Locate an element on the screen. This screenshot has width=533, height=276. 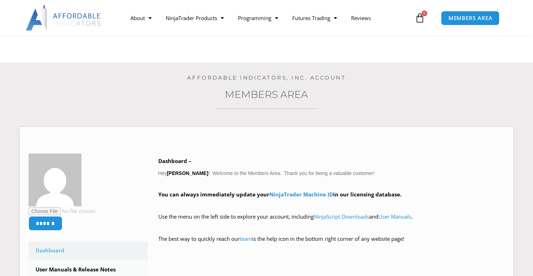
img: a3723c161f95b9a4f9cc3c42345306a32b3f08b6bc9b4455c0d9b63c2ddb612b is located at coordinates (55, 180).